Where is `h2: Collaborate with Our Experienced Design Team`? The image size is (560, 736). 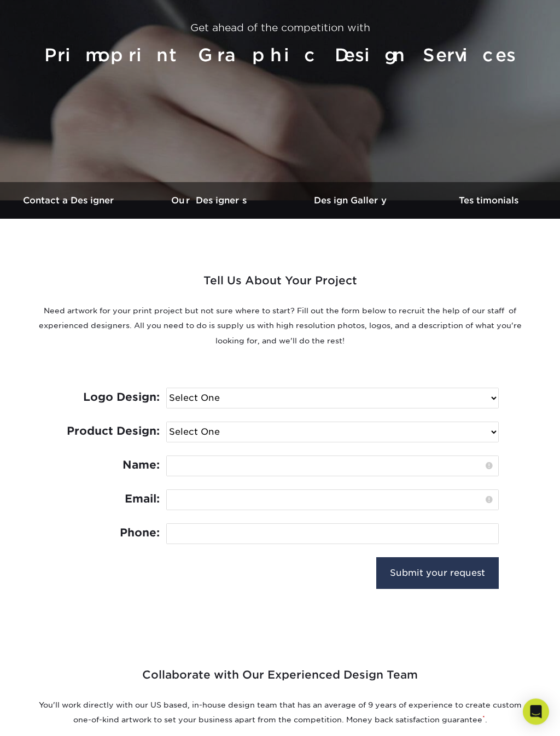
h2: Collaborate with Our Experienced Design Team is located at coordinates (280, 680).